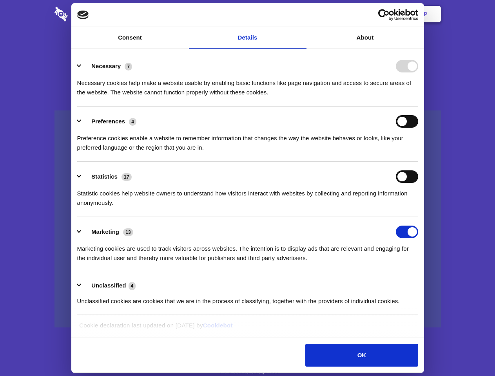  I want to click on span: 13, so click(128, 232).